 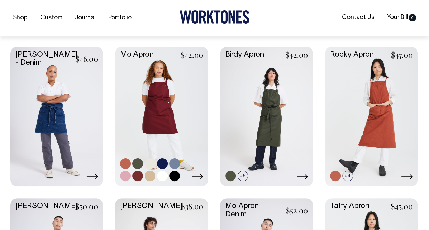 I want to click on a: Portfolio, so click(x=120, y=18).